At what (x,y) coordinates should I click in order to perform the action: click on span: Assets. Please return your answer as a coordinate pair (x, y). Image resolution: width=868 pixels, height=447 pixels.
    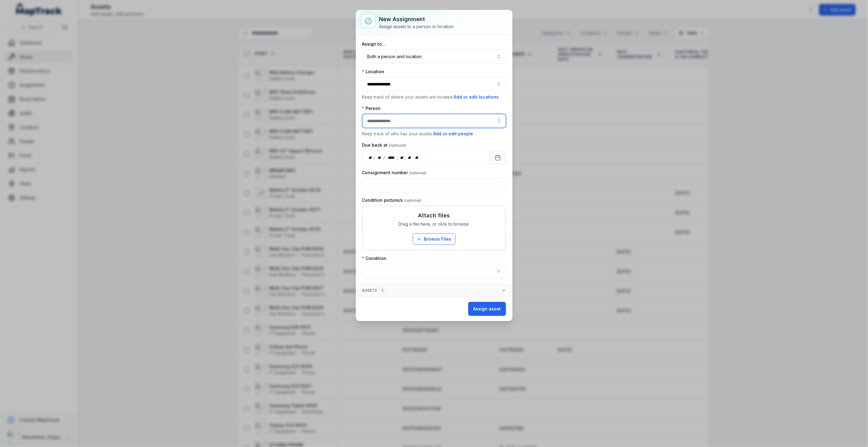
    Looking at the image, I should click on (374, 290).